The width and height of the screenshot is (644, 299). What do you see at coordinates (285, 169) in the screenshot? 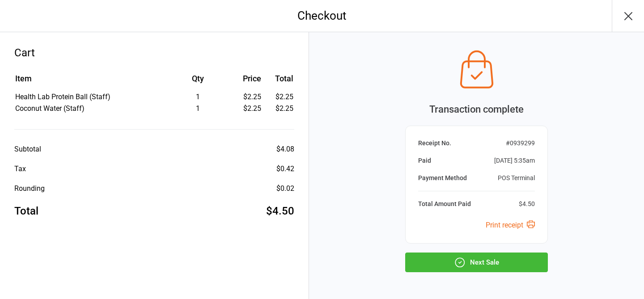
I see `div: $0.42` at bounding box center [285, 169].